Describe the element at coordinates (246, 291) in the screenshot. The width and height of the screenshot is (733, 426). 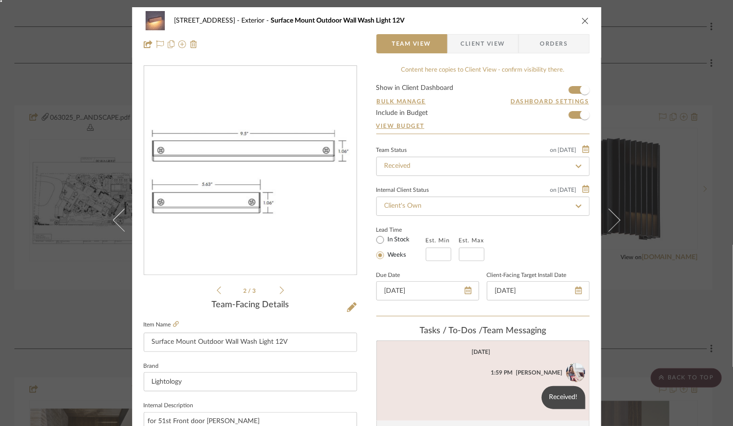
I see `span: 2` at that location.